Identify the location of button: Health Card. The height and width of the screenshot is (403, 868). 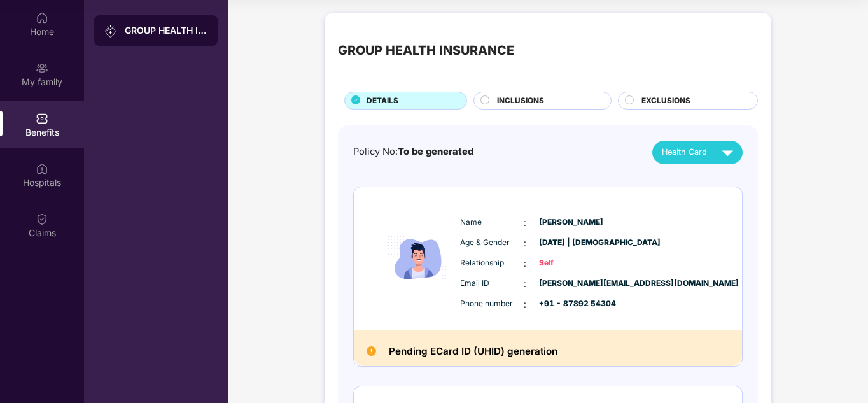
(697, 152).